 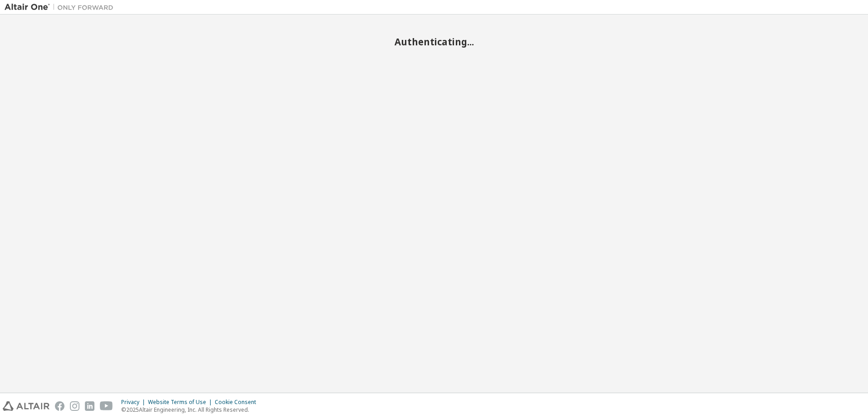 What do you see at coordinates (106, 406) in the screenshot?
I see `img: youtube.svg` at bounding box center [106, 406].